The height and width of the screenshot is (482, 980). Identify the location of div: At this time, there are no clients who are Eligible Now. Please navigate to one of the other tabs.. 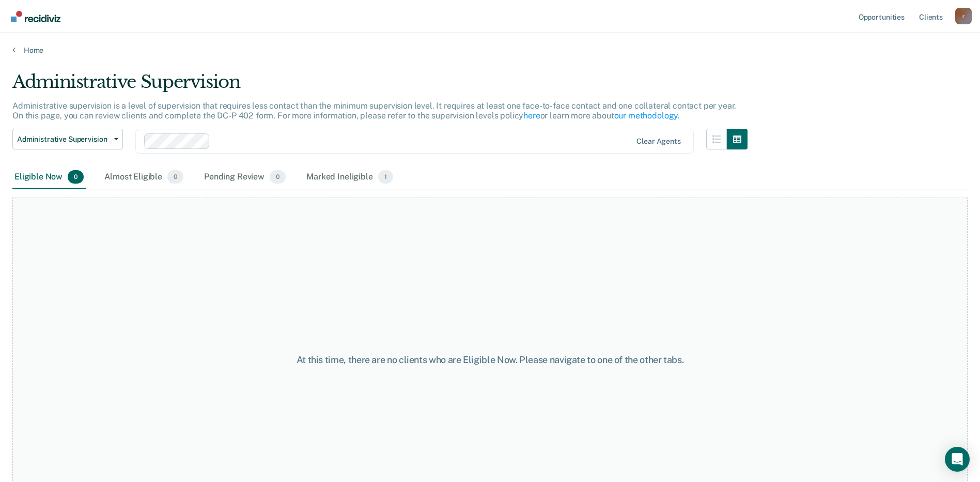
(490, 360).